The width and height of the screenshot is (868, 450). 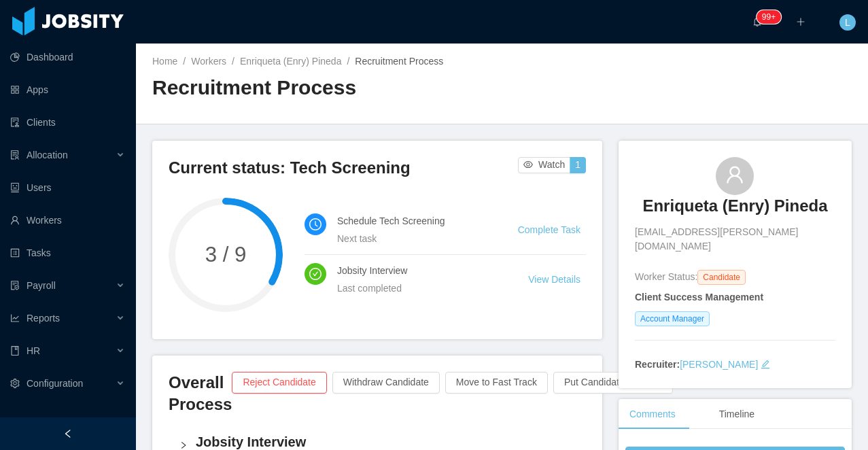 What do you see at coordinates (67, 253) in the screenshot?
I see `a: icon: profileTasks` at bounding box center [67, 253].